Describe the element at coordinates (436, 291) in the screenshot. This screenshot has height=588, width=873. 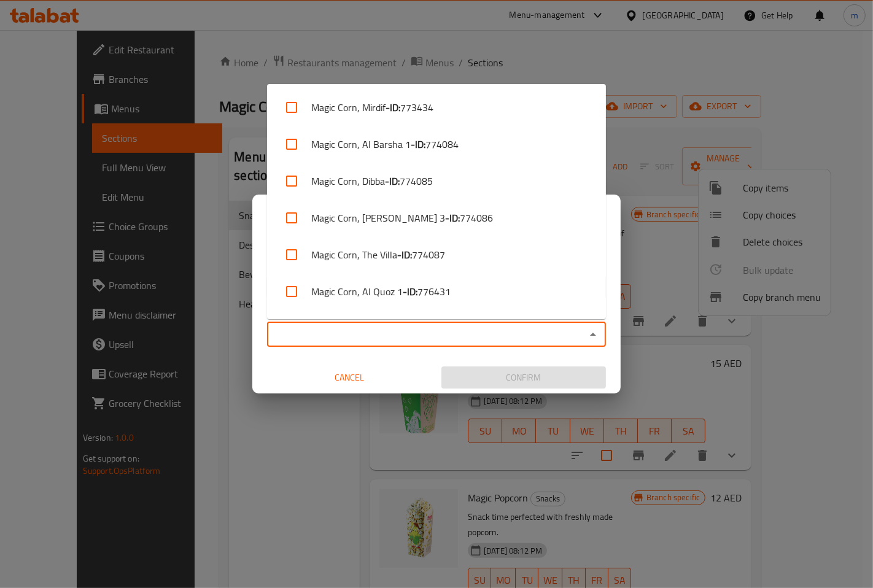
I see `li: Magic Corn, Al Quoz 1` at that location.